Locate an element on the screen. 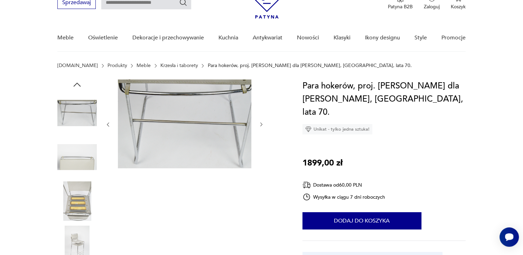 The width and height of the screenshot is (523, 255). a: Krzesła i taborety is located at coordinates (179, 66).